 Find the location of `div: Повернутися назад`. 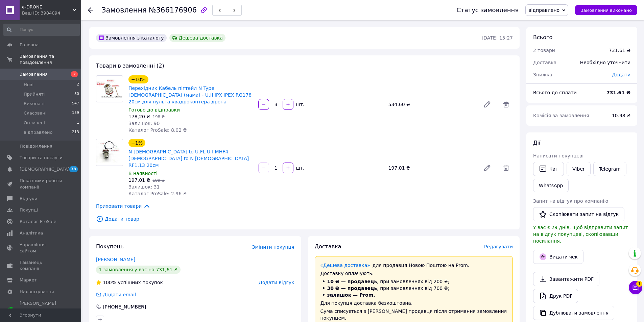

div: Повернутися назад is located at coordinates (90, 10).